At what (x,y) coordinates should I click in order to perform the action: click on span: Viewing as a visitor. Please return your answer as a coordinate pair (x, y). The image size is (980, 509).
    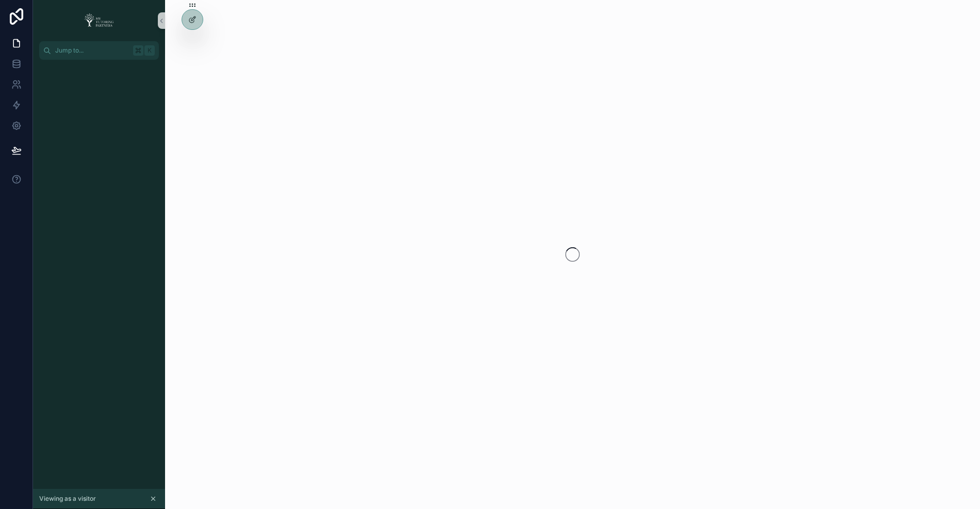
    Looking at the image, I should click on (68, 499).